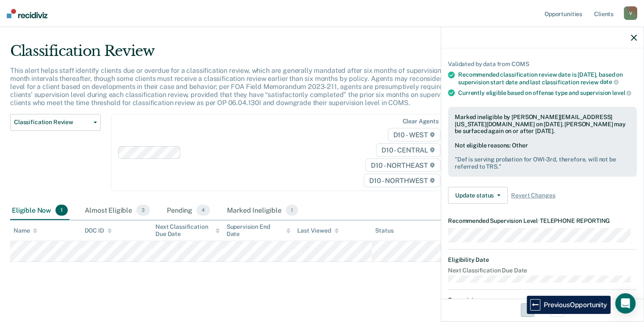 This screenshot has height=322, width=644. Describe the element at coordinates (420, 121) in the screenshot. I see `div: Clear agents` at that location.